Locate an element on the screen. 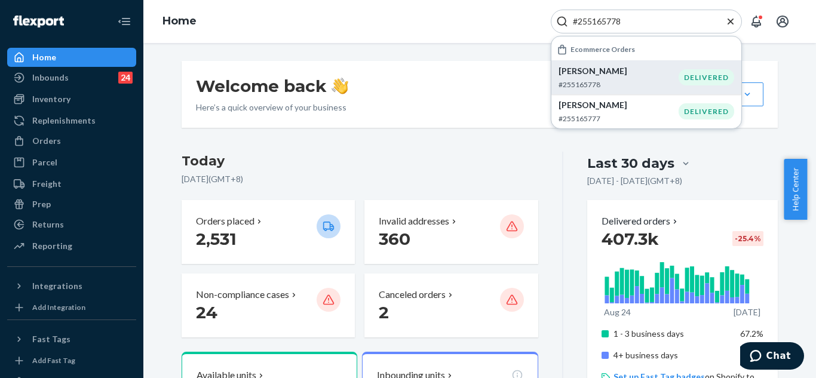 The width and height of the screenshot is (816, 378). ol: breadcrumbs is located at coordinates (179, 22).